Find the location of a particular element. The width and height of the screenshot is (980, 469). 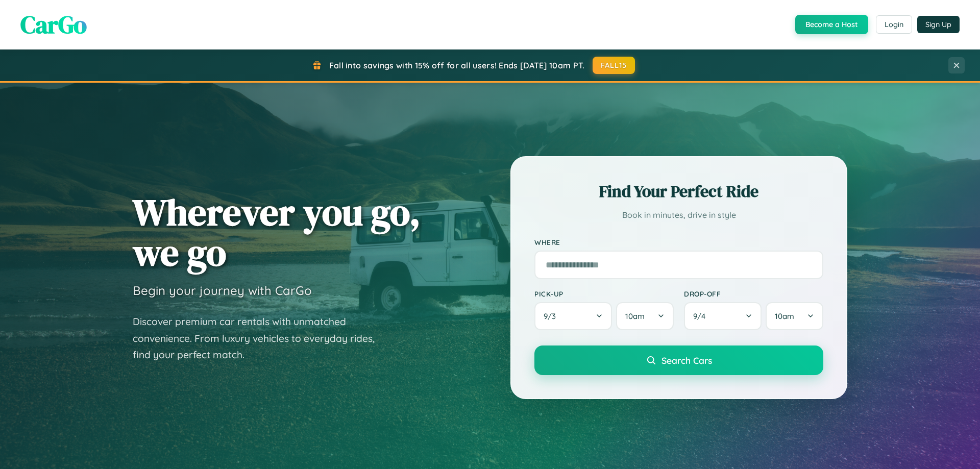

label: Drop-off is located at coordinates (753, 293).